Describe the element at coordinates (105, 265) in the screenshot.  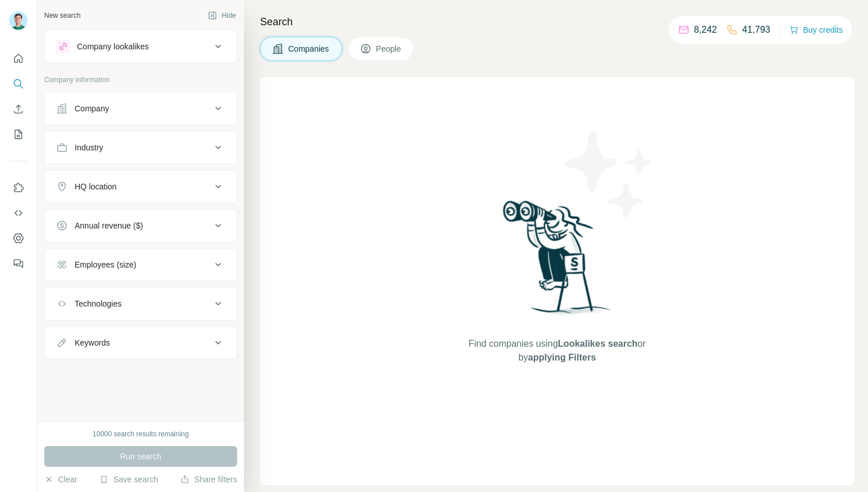
I see `div: Employees (size)` at that location.